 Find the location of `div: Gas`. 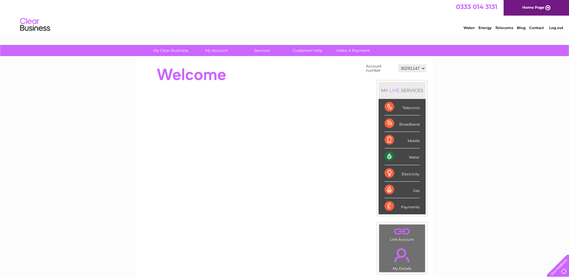

div: Gas is located at coordinates (402, 190).